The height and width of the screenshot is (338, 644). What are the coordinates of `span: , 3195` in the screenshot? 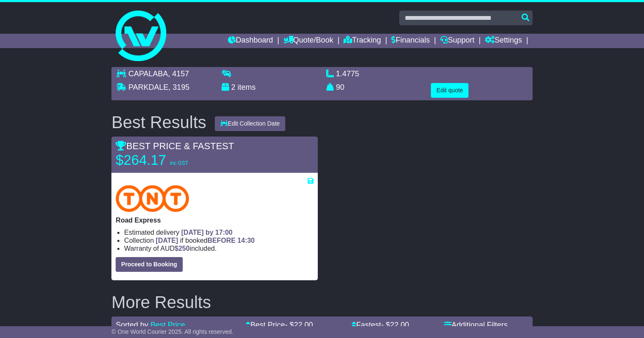 It's located at (179, 87).